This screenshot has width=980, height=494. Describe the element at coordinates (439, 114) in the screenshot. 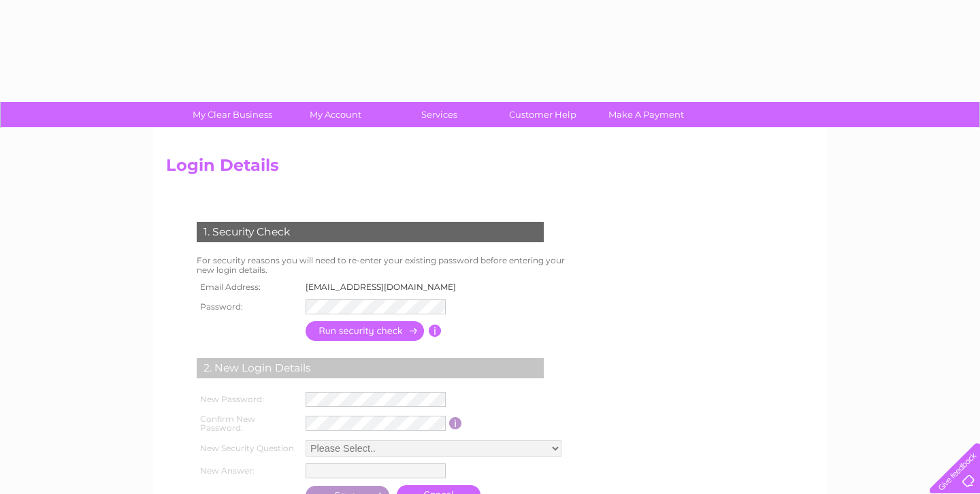

I see `a: Services` at that location.